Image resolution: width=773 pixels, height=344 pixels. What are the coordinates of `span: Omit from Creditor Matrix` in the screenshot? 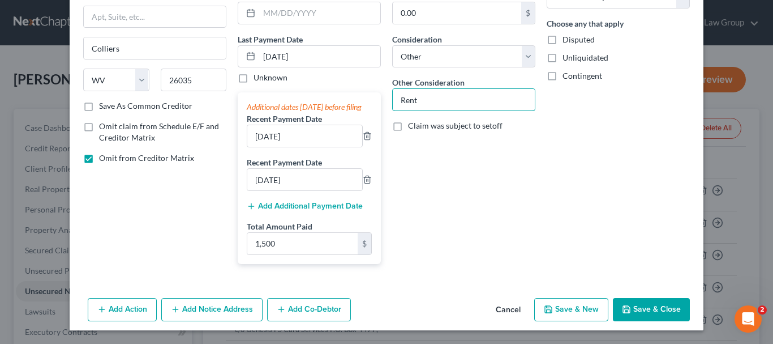 It's located at (147, 157).